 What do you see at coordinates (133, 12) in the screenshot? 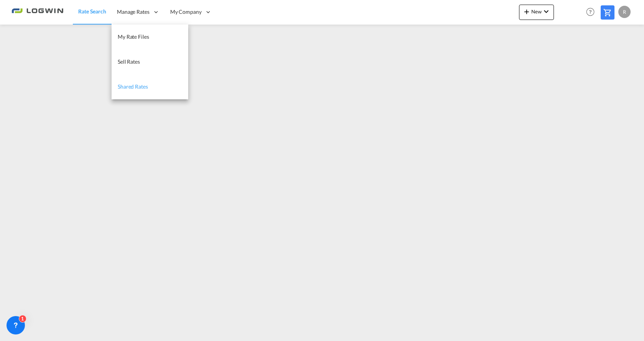
I see `span: Manage Rates` at bounding box center [133, 12].